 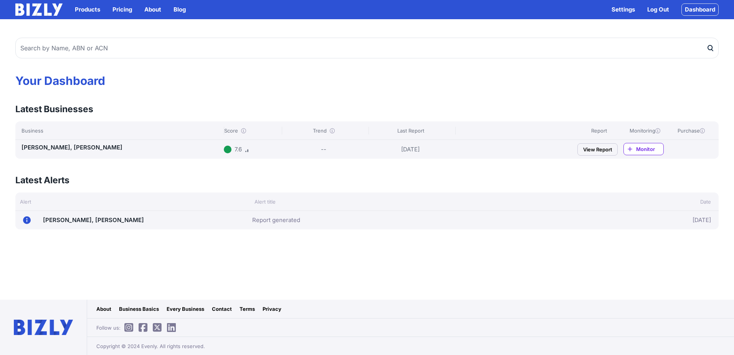 What do you see at coordinates (276, 220) in the screenshot?
I see `a: Report generated` at bounding box center [276, 220].